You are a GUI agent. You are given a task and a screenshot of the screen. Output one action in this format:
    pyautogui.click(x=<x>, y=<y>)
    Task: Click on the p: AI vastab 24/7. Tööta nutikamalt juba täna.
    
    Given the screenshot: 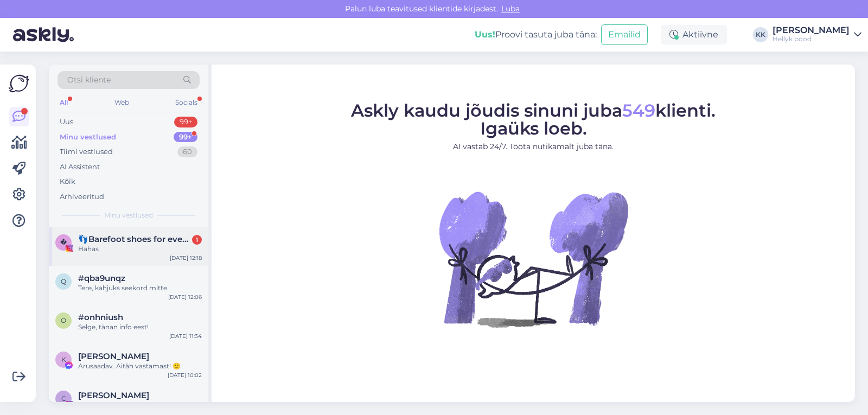 What is the action you would take?
    pyautogui.click(x=533, y=147)
    